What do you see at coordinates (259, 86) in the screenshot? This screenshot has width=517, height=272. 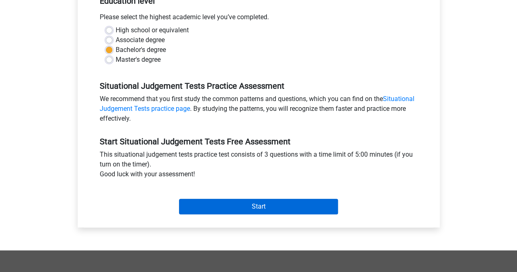 I see `h5: Situational Judgement Tests Practice Assessment` at bounding box center [259, 86].